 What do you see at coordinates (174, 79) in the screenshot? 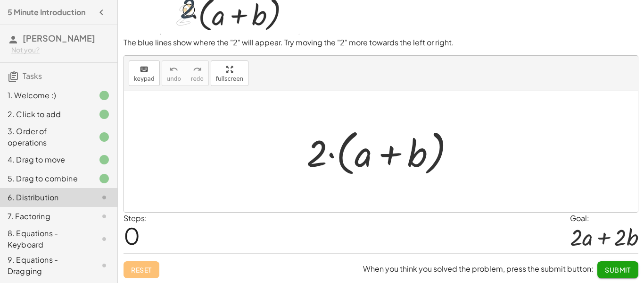
I see `span: undo` at bounding box center [174, 79].